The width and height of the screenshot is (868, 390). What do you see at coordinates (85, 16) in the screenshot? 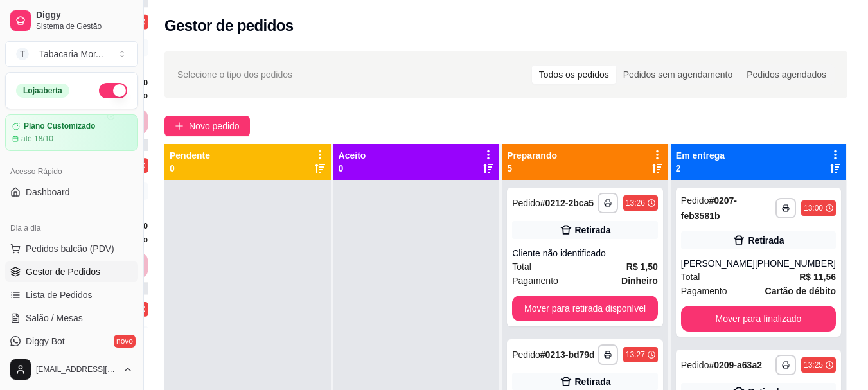
I see `span: Diggy` at bounding box center [85, 16].